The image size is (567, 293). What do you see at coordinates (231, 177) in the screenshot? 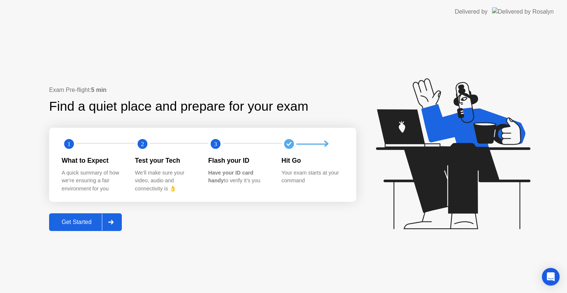
I see `b: Have your ID card handy` at bounding box center [231, 177].